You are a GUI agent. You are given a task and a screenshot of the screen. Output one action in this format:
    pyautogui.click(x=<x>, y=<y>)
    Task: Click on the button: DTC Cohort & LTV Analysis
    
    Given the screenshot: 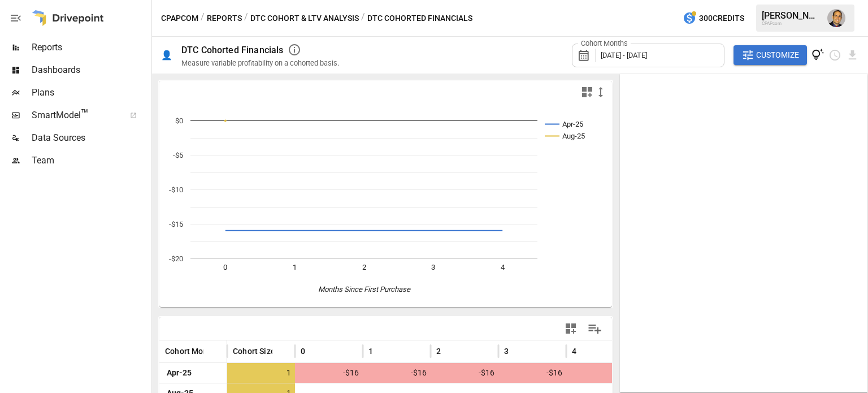 What is the action you would take?
    pyautogui.click(x=305, y=18)
    